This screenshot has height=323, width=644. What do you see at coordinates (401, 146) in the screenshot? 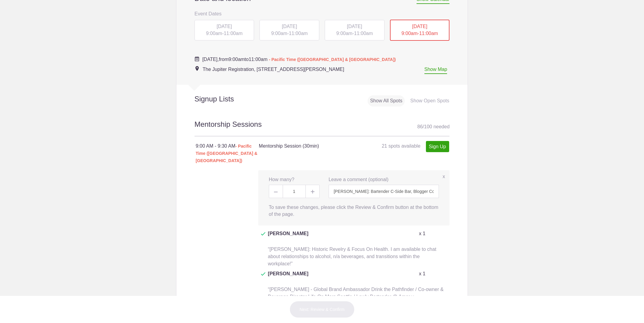
I see `span: 21 spots available` at bounding box center [401, 146].